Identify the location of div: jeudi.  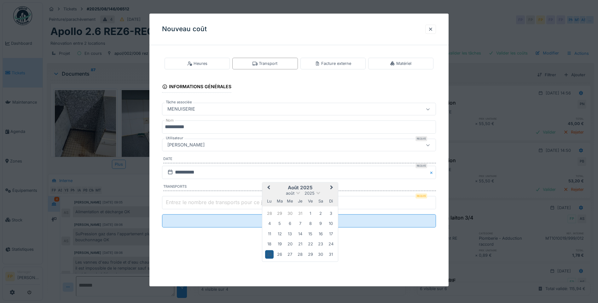
(300, 201).